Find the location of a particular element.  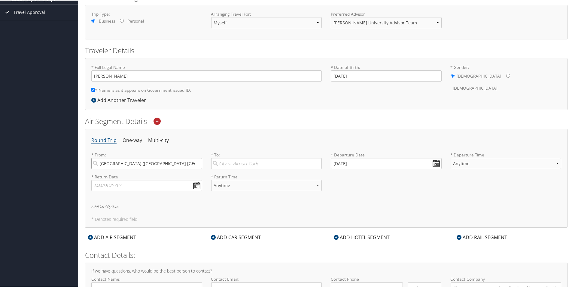

h6: Additional Options: is located at coordinates (326, 205).